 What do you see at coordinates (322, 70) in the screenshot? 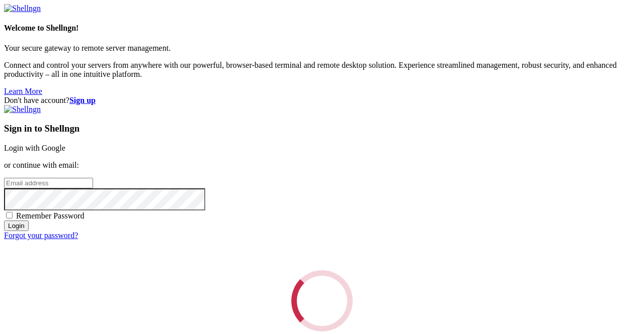
I see `p: Connect and control your servers from anywhere with our powerful, browser-based terminal and remo...` at bounding box center [322, 70].